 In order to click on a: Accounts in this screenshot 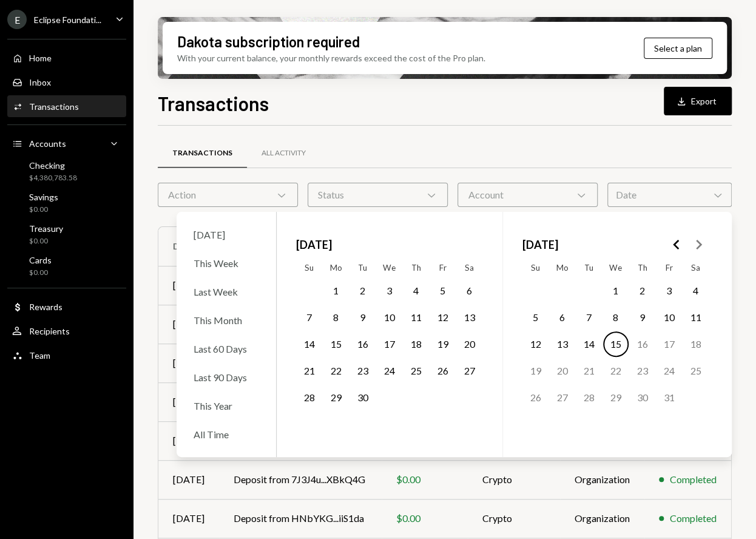, I will do `click(67, 143)`.